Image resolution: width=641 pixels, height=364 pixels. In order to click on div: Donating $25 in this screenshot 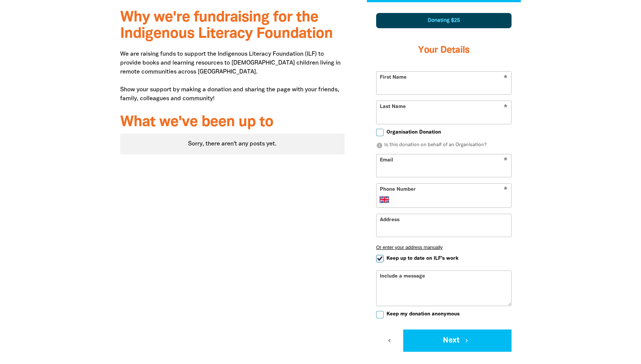, I will do `click(444, 21)`.